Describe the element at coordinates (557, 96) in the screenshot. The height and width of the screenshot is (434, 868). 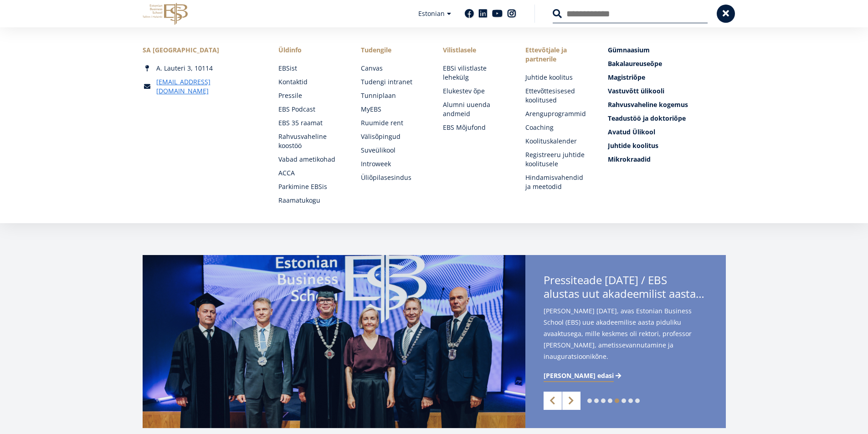
I see `a: Ettevõttesisesed koolitused` at that location.